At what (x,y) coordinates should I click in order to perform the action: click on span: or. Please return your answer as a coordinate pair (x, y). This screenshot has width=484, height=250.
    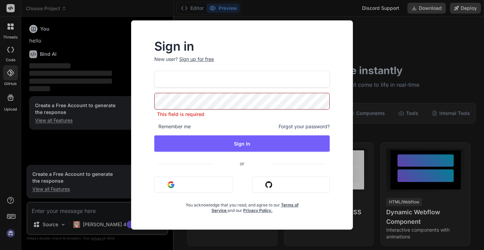
    Looking at the image, I should click on (242, 163).